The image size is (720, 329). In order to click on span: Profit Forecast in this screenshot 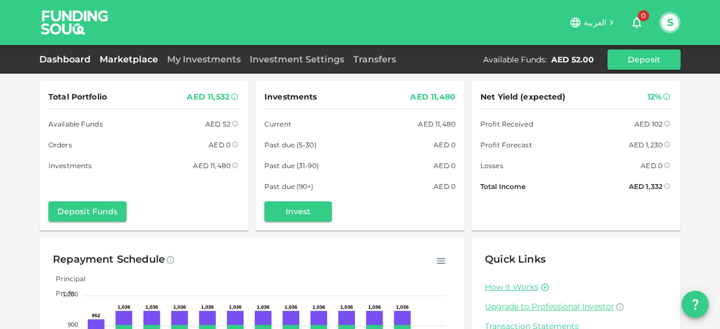, I will do `click(506, 145)`.